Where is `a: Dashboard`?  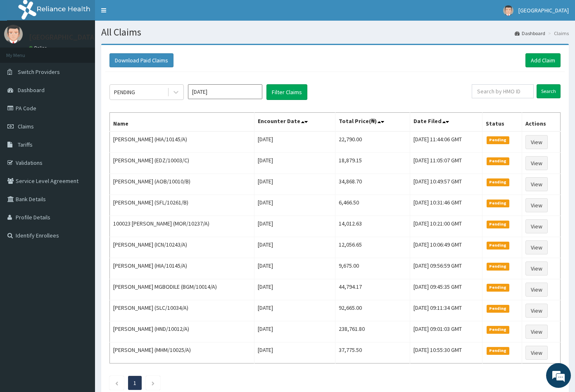
a: Dashboard is located at coordinates (530, 33).